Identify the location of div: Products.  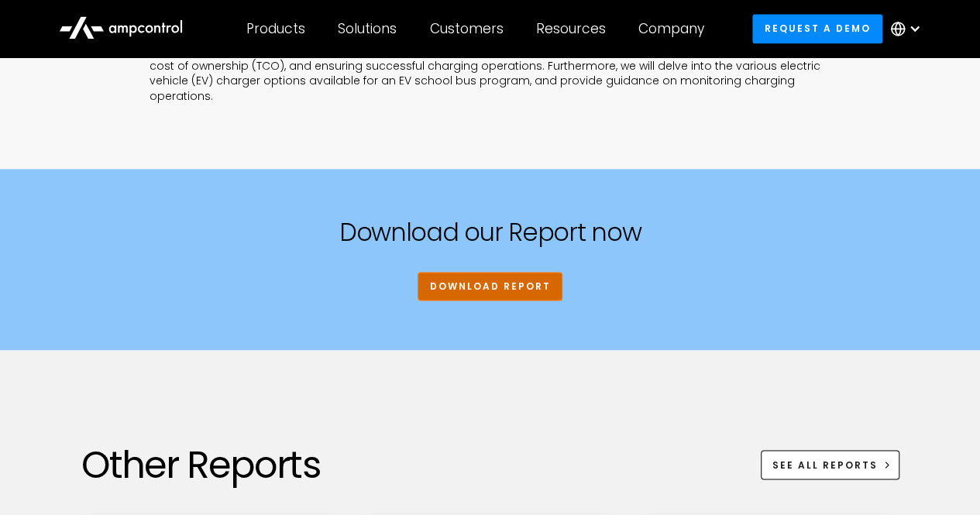
(276, 29).